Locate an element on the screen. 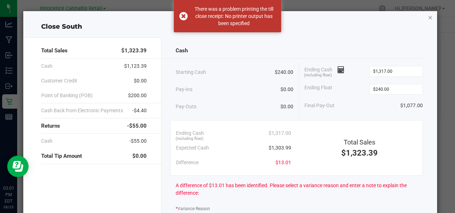 The height and width of the screenshot is (213, 455). span: $240.00 is located at coordinates (284, 72).